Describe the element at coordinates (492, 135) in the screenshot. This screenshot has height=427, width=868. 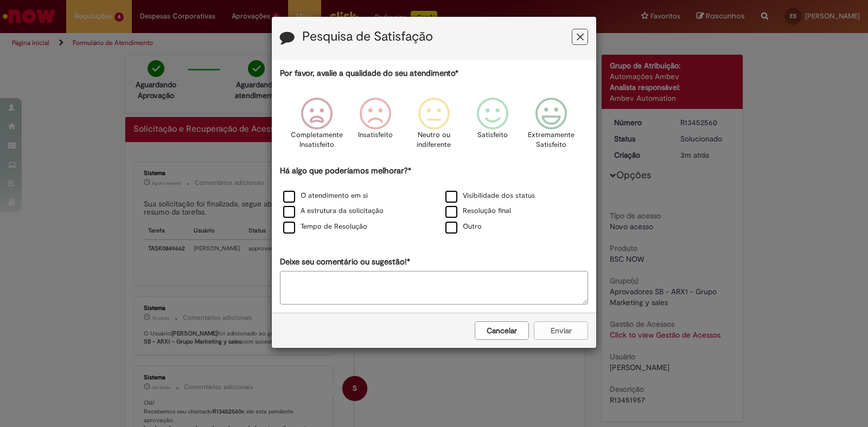
I see `p: Satisfeito` at that location.